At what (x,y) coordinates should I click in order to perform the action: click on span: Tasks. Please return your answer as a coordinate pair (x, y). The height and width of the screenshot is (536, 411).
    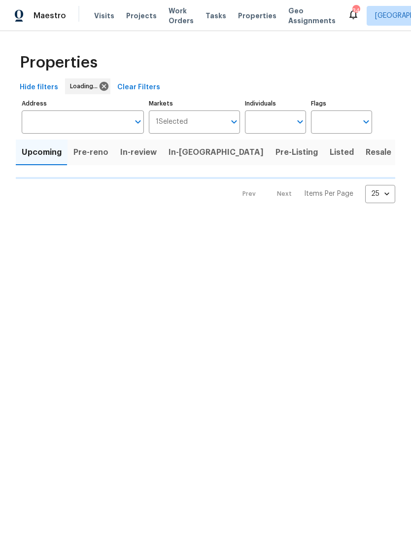
    Looking at the image, I should click on (216, 16).